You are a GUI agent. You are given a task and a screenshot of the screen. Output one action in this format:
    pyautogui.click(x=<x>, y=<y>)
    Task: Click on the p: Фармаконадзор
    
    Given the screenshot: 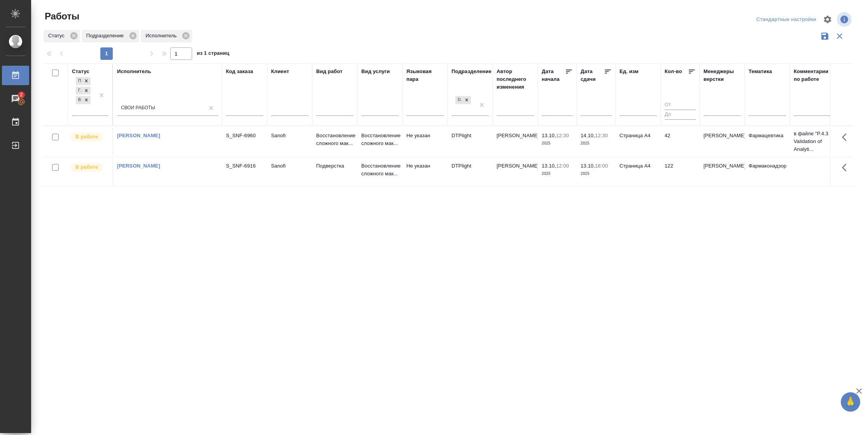 What is the action you would take?
    pyautogui.click(x=767, y=166)
    